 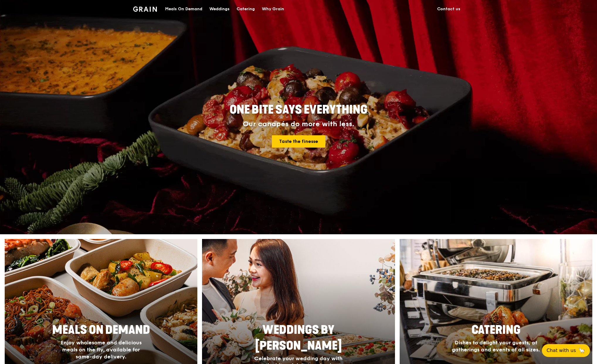 What do you see at coordinates (299, 142) in the screenshot?
I see `a: Taste the finesse` at bounding box center [299, 142].